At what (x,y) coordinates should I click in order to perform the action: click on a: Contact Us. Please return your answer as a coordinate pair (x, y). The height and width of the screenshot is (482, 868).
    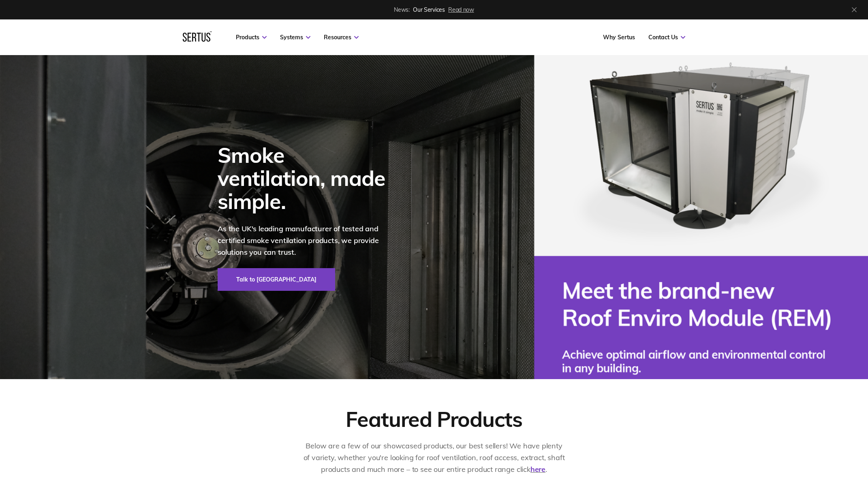
    Looking at the image, I should click on (667, 37).